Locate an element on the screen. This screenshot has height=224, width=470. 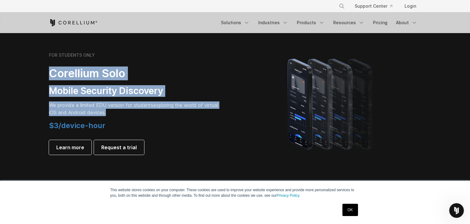
p: This website stores cookies on your computer. These cookies are used to improve your website expe... is located at coordinates (235, 193).